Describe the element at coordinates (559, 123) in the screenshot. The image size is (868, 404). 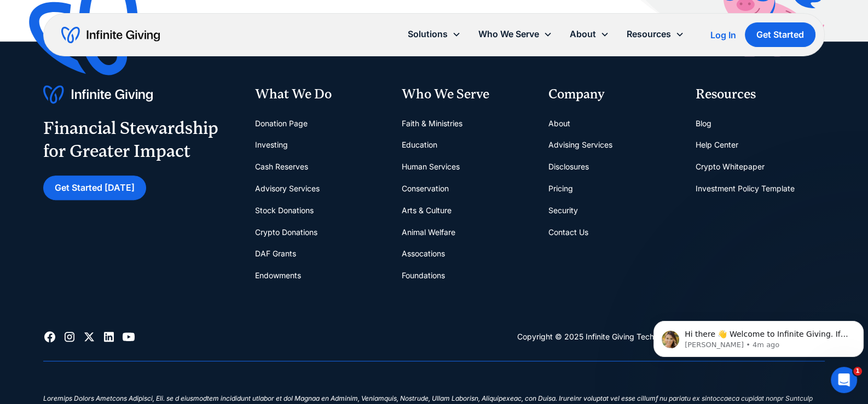
I see `a: About` at that location.